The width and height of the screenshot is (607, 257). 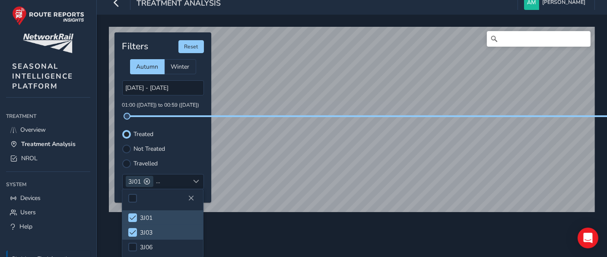 I want to click on span: SEASONAL INTELLIGENCE PLATFORM, so click(x=42, y=76).